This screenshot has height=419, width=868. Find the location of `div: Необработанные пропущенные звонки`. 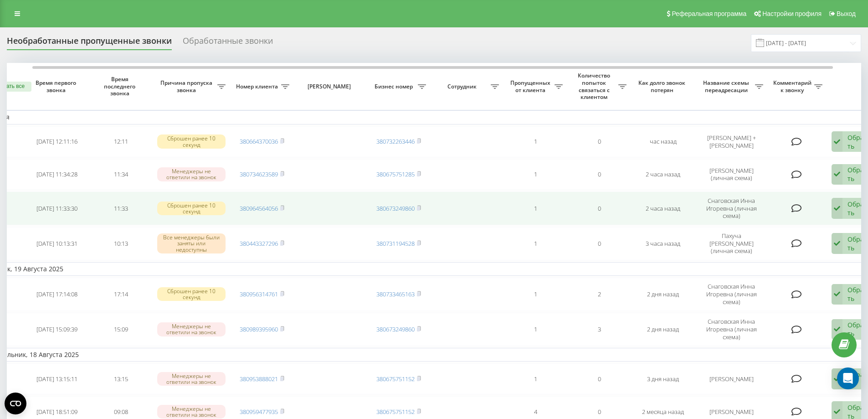

div: Необработанные пропущенные звонки is located at coordinates (90, 43).